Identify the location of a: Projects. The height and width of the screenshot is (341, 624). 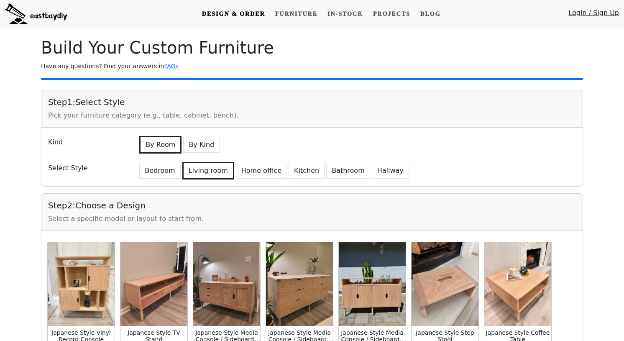
(392, 14).